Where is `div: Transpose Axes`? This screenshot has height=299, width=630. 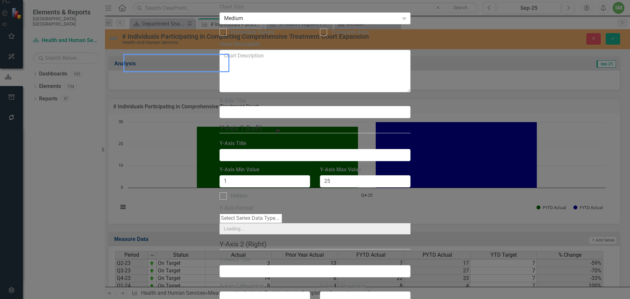
div: Transpose Axes is located at coordinates (350, 32).